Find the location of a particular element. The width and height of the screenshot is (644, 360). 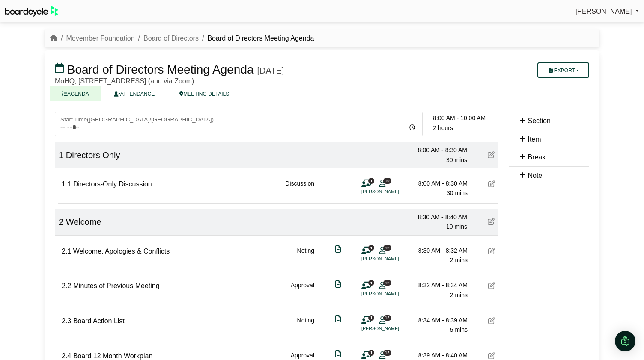

span: 2 hours is located at coordinates (443, 128).